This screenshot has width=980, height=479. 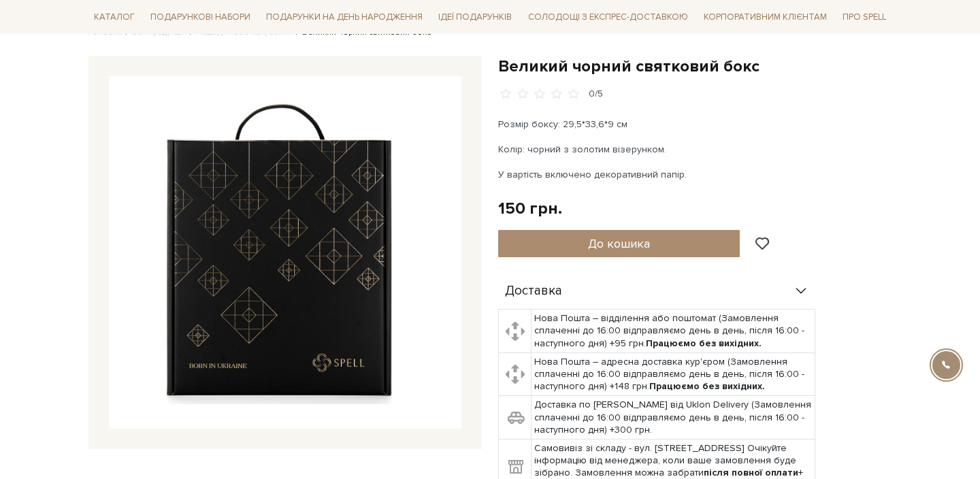 I want to click on p: У вартість включено декоративний папір., so click(x=657, y=174).